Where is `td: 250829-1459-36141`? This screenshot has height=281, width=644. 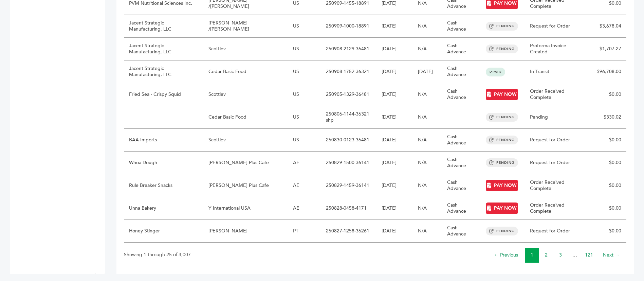
td: 250829-1459-36141 is located at coordinates (349, 186).